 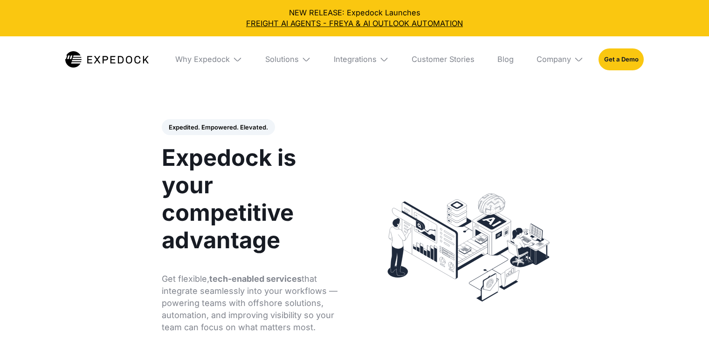 What do you see at coordinates (354, 23) in the screenshot?
I see `a: FREIGHT AI AGENTS - FREYA & AI OUTLOOK AUTOMATION` at bounding box center [354, 23].